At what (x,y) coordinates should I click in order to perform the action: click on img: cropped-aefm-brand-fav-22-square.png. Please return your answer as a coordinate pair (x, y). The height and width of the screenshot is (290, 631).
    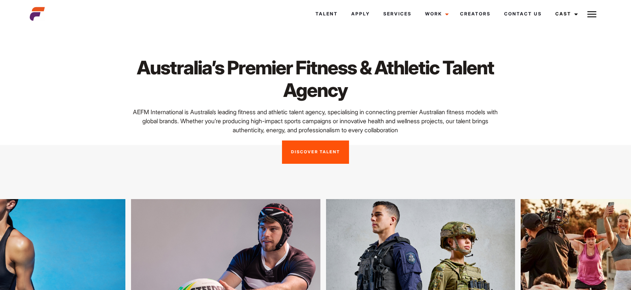
    Looking at the image, I should click on (37, 14).